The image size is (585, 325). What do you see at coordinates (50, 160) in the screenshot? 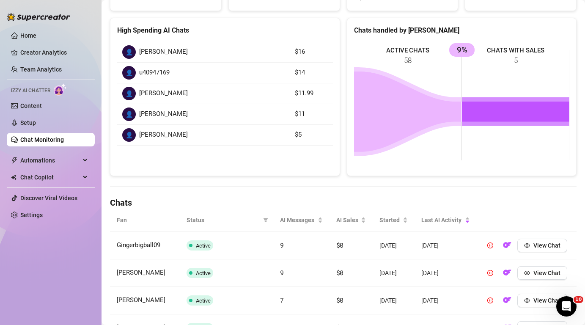
I see `span: Automations` at bounding box center [50, 160].